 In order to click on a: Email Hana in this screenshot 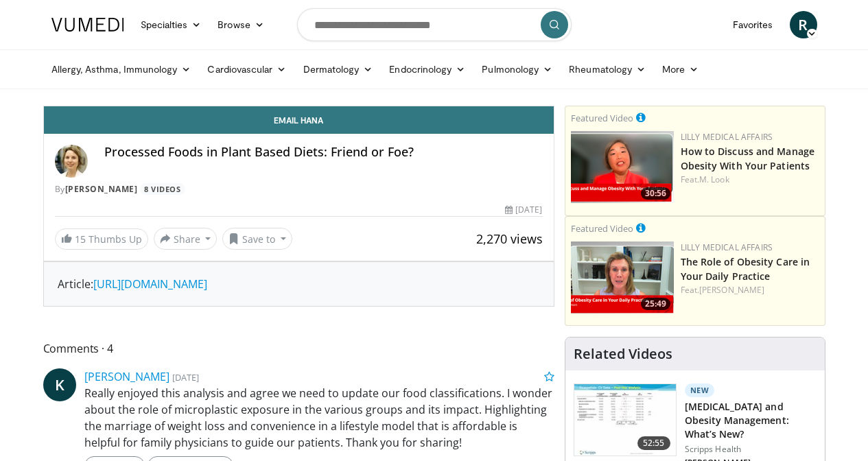, I will do `click(298, 120)`.